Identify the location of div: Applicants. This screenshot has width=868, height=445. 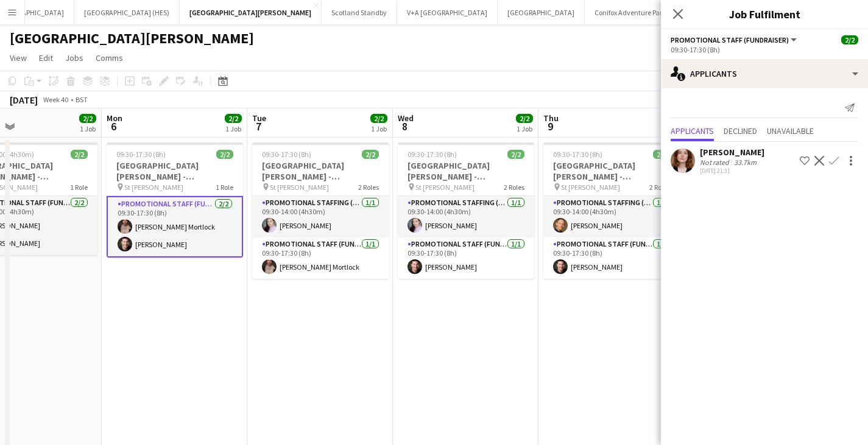
(765, 74).